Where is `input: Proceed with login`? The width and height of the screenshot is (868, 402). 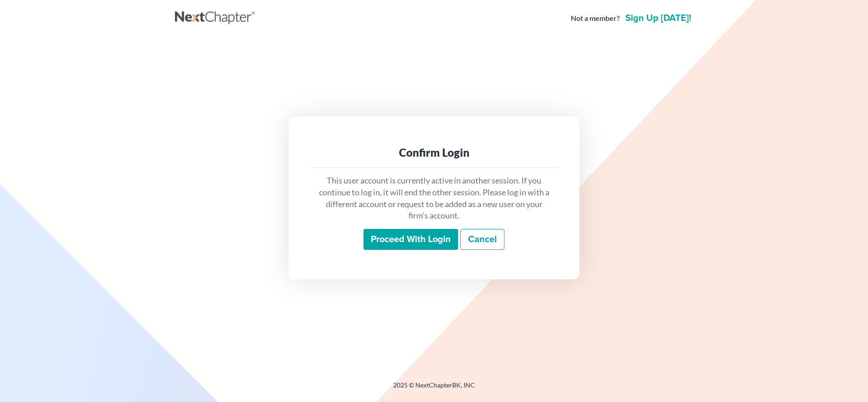
input: Proceed with login is located at coordinates (411, 239).